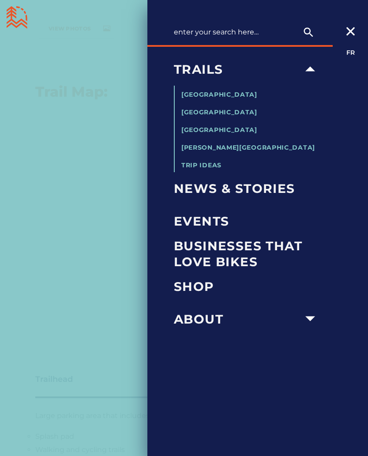 Image resolution: width=368 pixels, height=456 pixels. I want to click on span: Trip Ideas, so click(201, 165).